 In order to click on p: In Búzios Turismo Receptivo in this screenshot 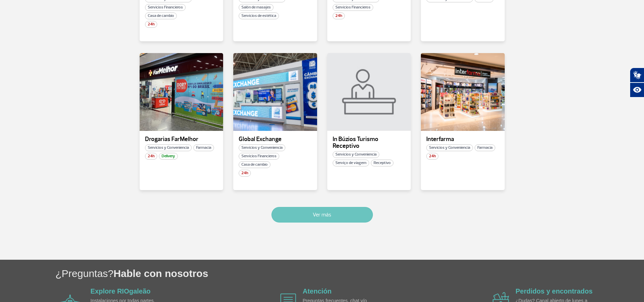, I will do `click(369, 143)`.